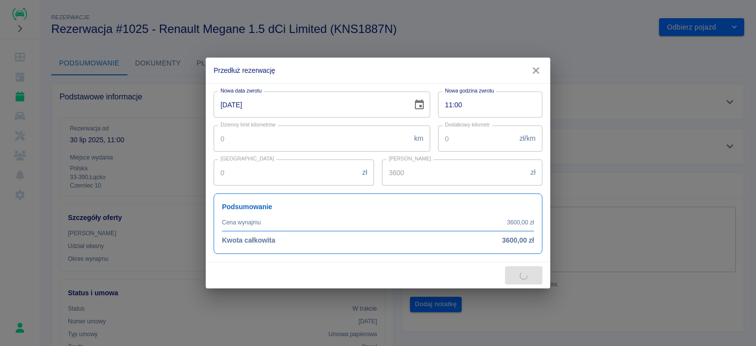  I want to click on input: Kwota wynajmu od początkowej daty, nie samego aneksu., so click(454, 172).